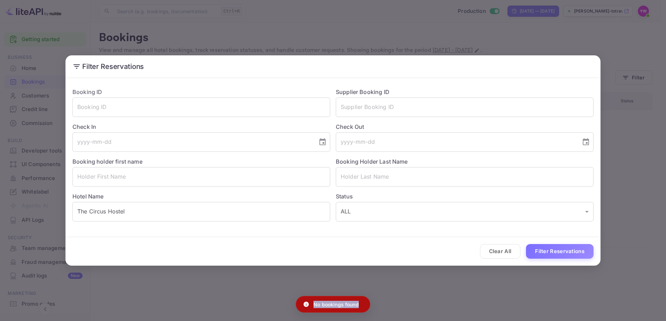 The height and width of the screenshot is (321, 666). What do you see at coordinates (465, 127) in the screenshot?
I see `label: Check Out` at bounding box center [465, 127].